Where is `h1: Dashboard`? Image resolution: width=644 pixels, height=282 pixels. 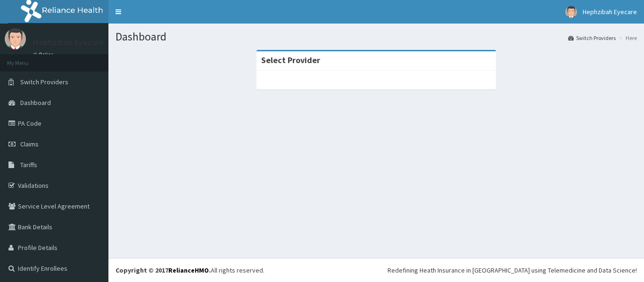 h1: Dashboard is located at coordinates (376, 36).